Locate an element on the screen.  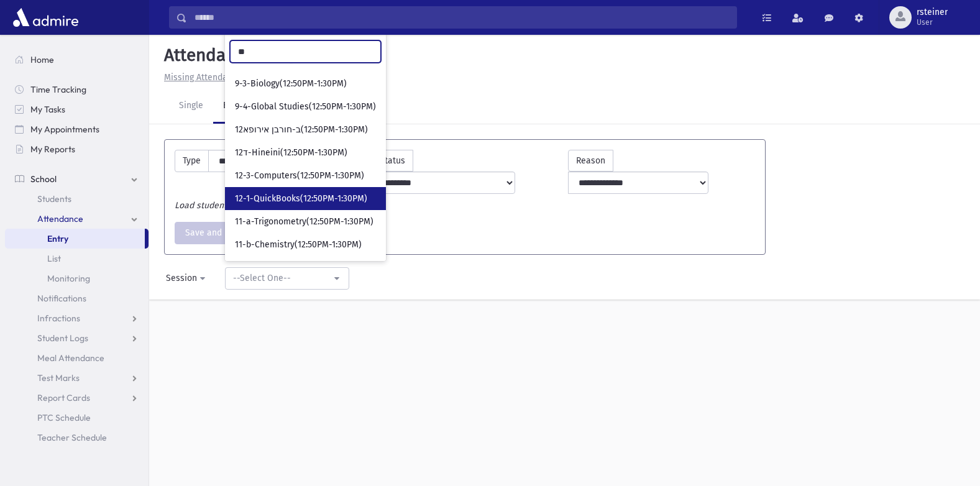
span: User is located at coordinates (932, 23).